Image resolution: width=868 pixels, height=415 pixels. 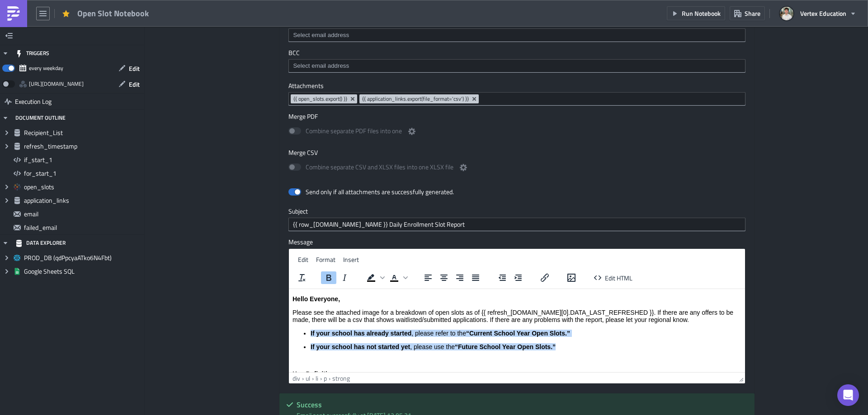 I want to click on div: li, so click(x=317, y=378).